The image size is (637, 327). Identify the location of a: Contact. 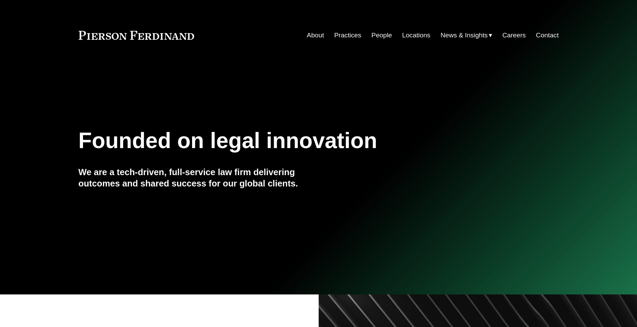
(547, 35).